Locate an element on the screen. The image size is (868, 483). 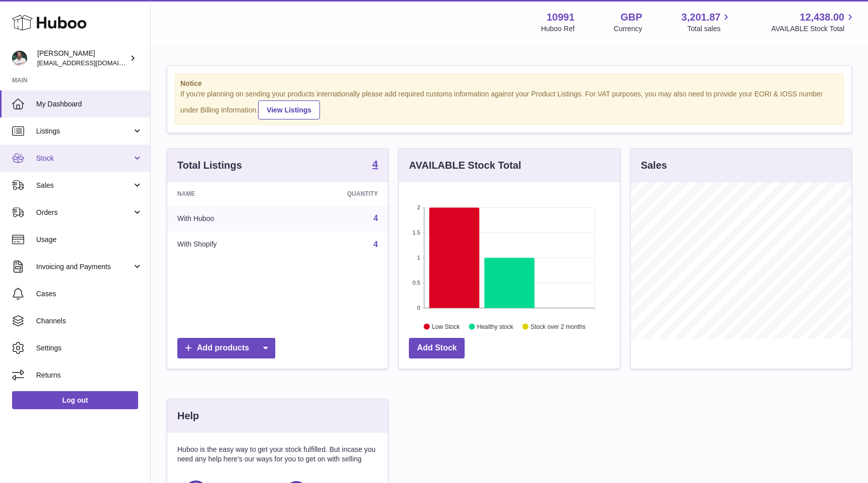
div: Huboo Ref is located at coordinates (558, 29).